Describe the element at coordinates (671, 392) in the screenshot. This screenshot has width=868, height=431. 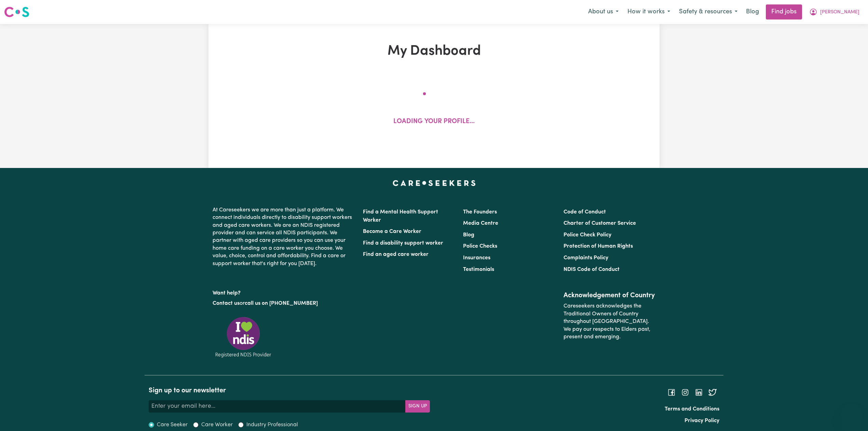
I see `a: Follow Careseekers on Facebook` at that location.